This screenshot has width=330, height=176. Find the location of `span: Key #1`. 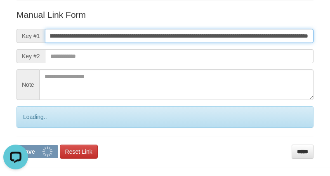

span: Key #1 is located at coordinates (30, 36).